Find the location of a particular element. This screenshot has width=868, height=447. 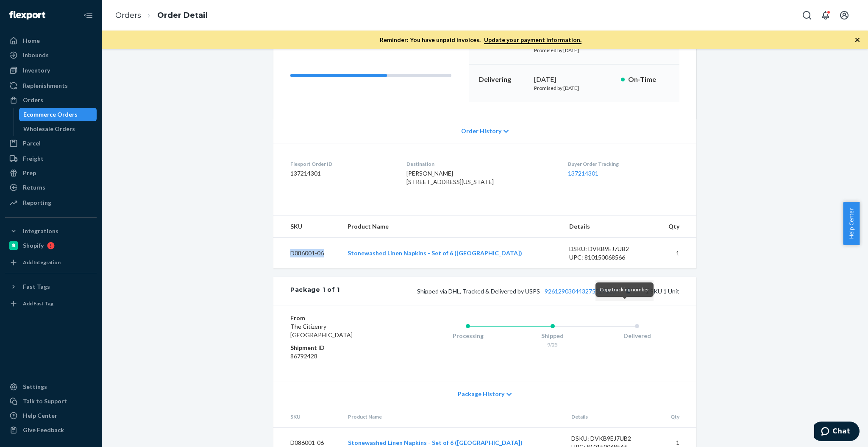

td: 1 is located at coordinates (675, 253).